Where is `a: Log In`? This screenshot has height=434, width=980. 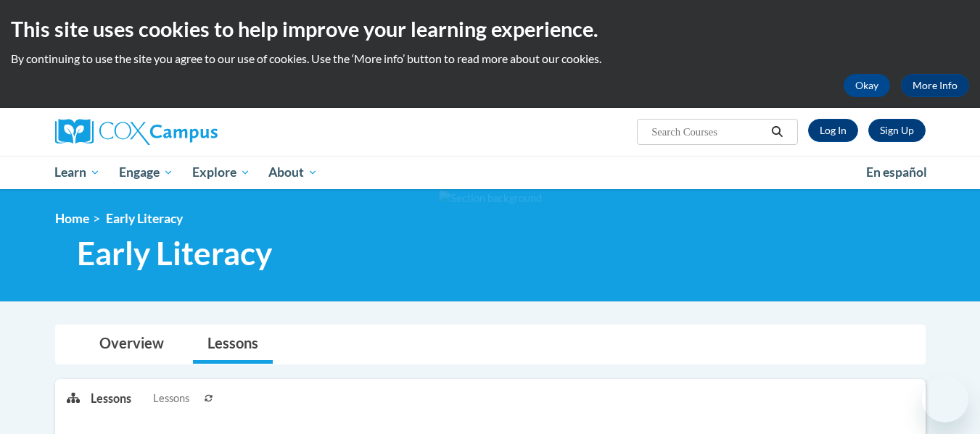 a: Log In is located at coordinates (832, 130).